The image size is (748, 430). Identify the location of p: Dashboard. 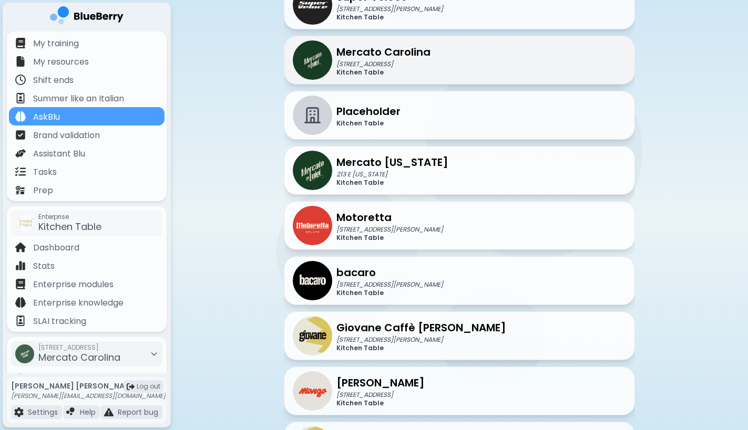
(56, 248).